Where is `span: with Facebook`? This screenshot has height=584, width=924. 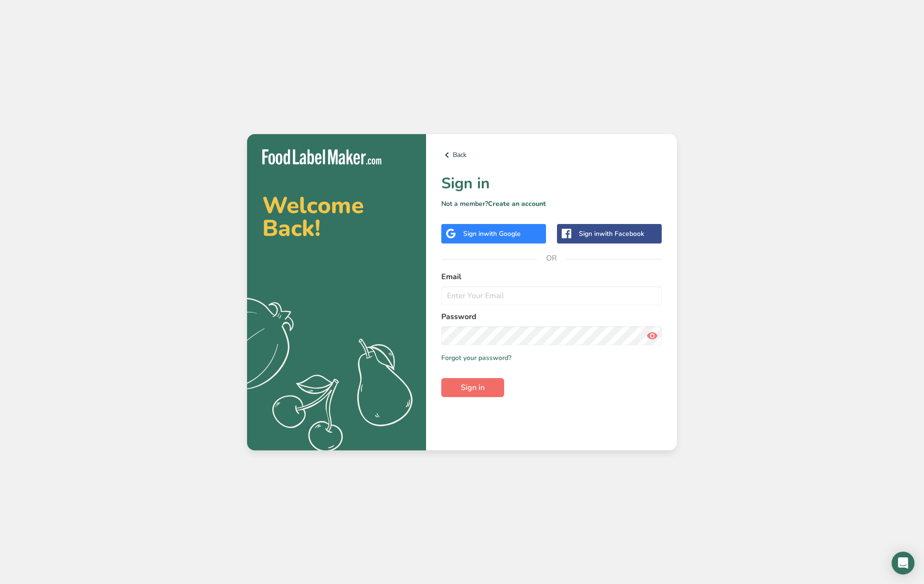
span: with Facebook is located at coordinates (622, 233).